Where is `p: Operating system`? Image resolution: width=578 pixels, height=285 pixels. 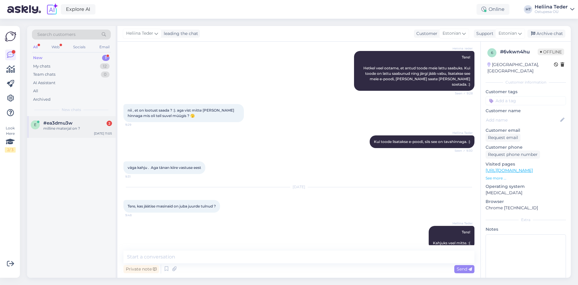 p: Operating system is located at coordinates (526, 186).